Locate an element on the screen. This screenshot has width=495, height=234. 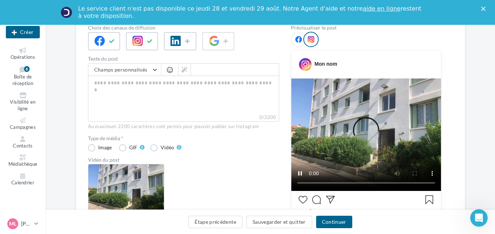
span: Contacts is located at coordinates (23, 146).